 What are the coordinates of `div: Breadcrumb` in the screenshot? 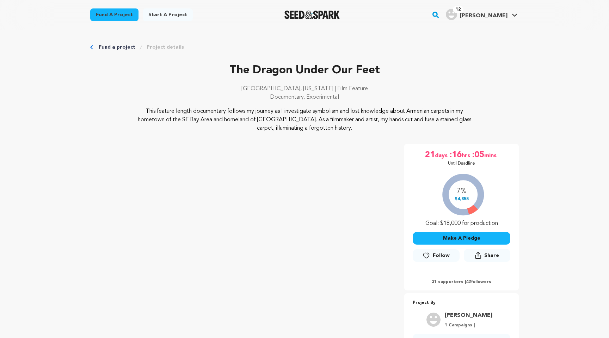 It's located at (305, 47).